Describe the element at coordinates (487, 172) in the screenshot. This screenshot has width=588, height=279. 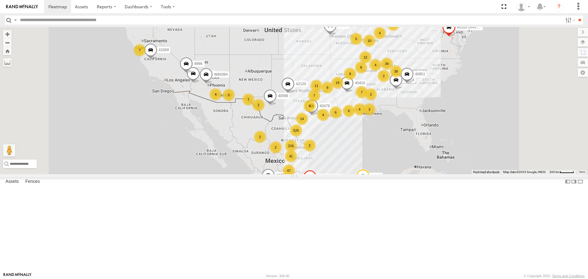
I see `button: Keyboard shortcuts` at that location.